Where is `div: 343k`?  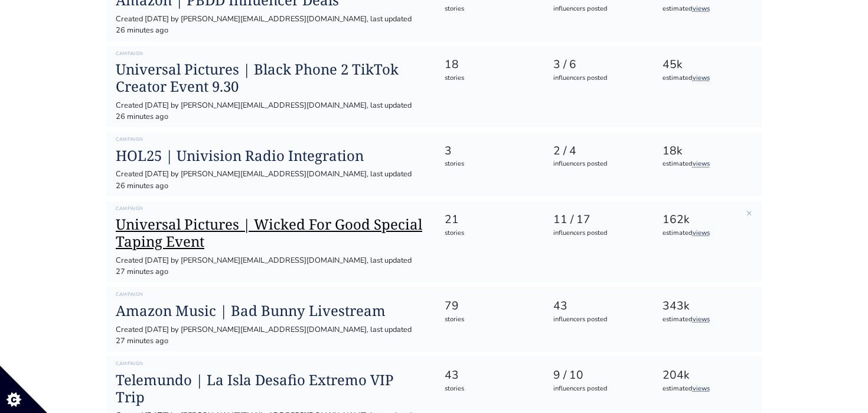 div: 343k is located at coordinates (707, 306).